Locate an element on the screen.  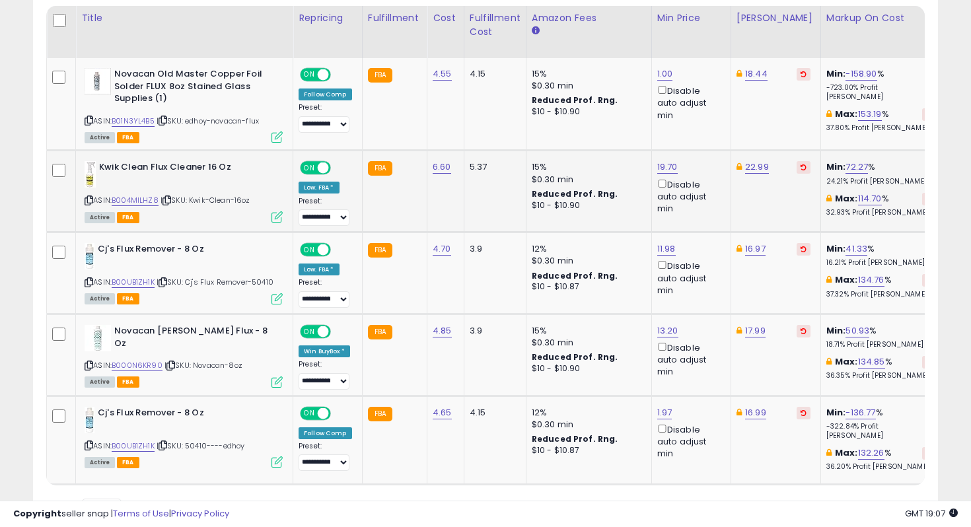
a: B004MILHZ8 is located at coordinates (135, 200).